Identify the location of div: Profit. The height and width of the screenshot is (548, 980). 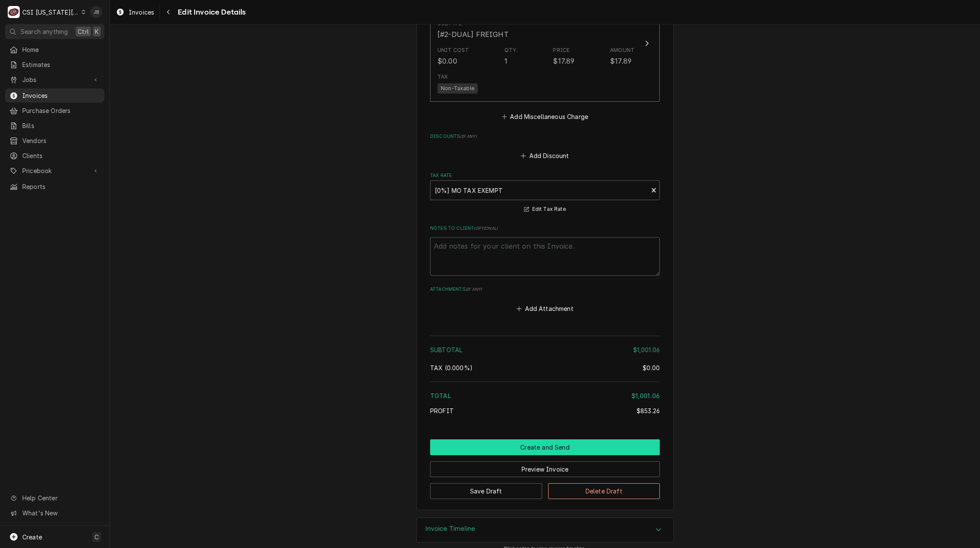
(545, 410).